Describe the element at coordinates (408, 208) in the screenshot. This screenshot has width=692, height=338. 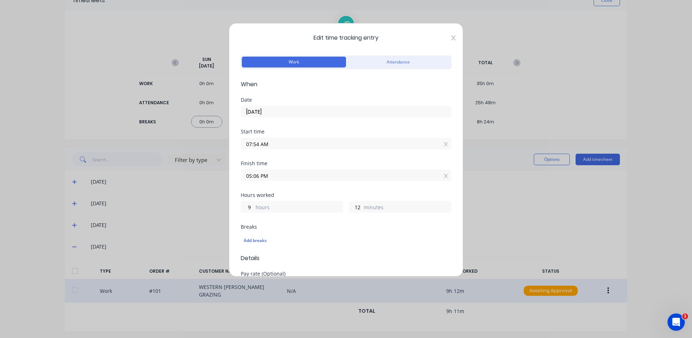
I see `label: minutes` at that location.